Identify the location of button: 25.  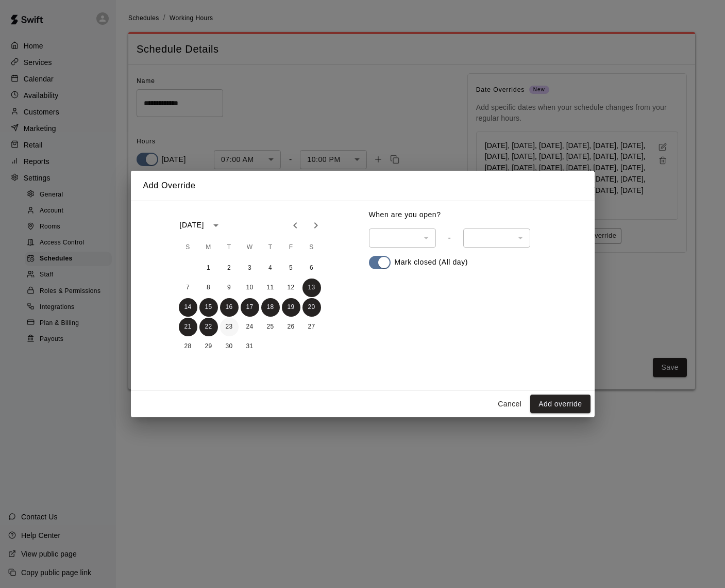
(270, 327).